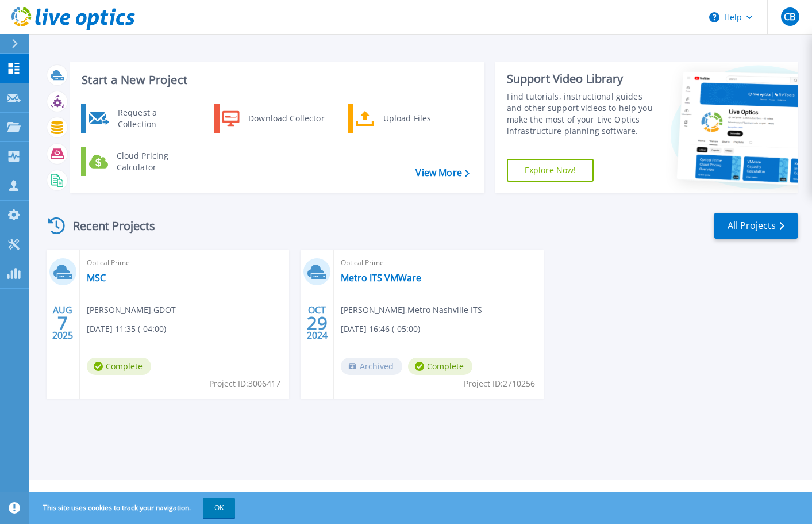  Describe the element at coordinates (275, 80) in the screenshot. I see `h3: Start a New Project` at that location.